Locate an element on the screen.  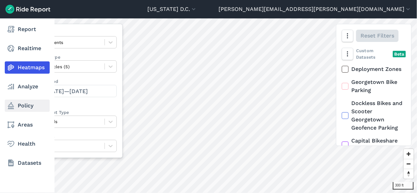
a: Realtime is located at coordinates (27, 48).